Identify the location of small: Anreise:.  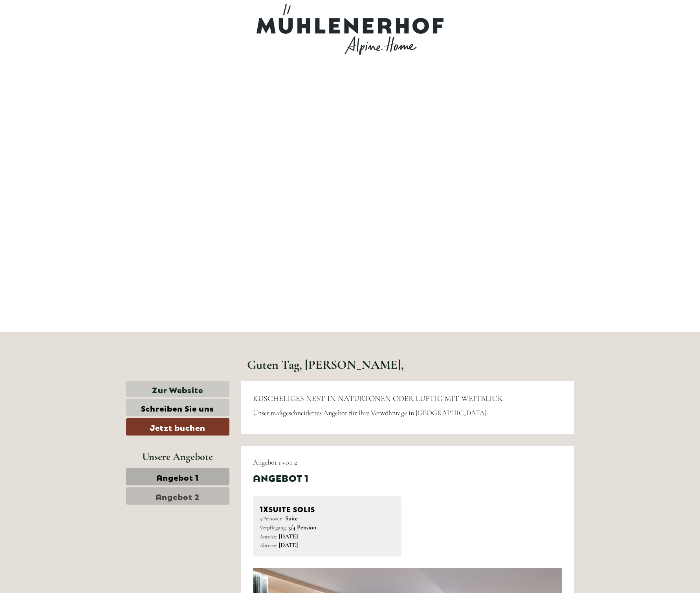
(268, 537).